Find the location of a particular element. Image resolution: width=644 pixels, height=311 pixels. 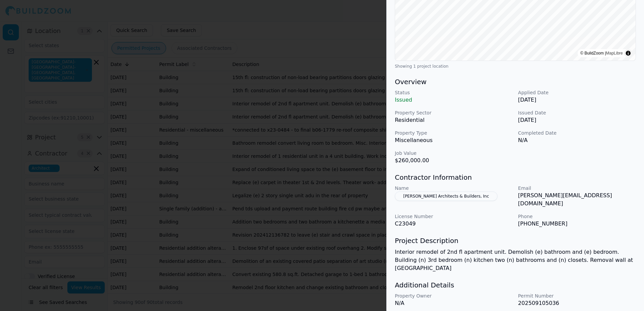

h3: Additional Details is located at coordinates (516, 285).